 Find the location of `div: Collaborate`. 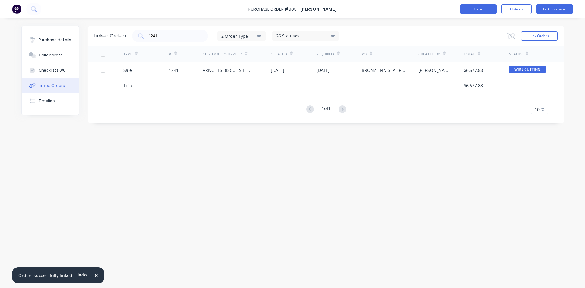

div: Collaborate is located at coordinates (51, 55).